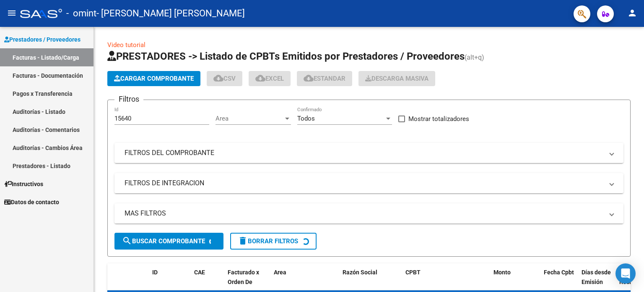 This screenshot has width=644, height=292. Describe the element at coordinates (502, 272) in the screenshot. I see `span: Monto` at that location.